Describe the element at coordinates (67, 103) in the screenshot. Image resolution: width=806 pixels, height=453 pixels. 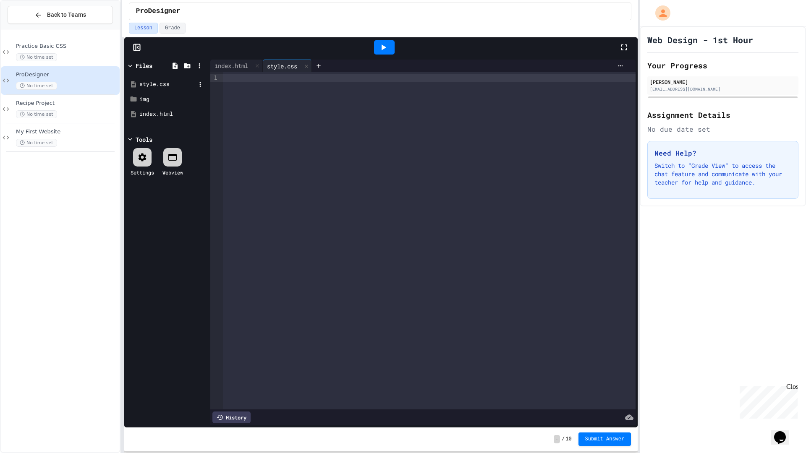
I see `span: Recipe Project` at that location.